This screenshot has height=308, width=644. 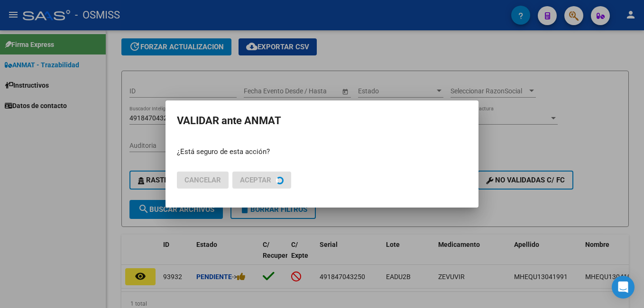 I want to click on div: Open Intercom Messenger, so click(x=623, y=288).